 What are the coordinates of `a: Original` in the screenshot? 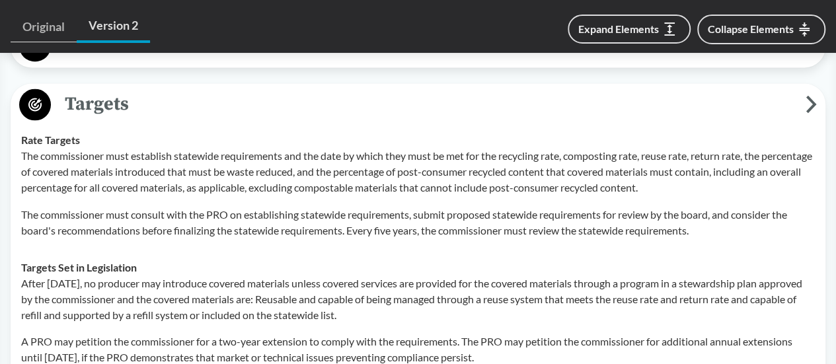 It's located at (44, 27).